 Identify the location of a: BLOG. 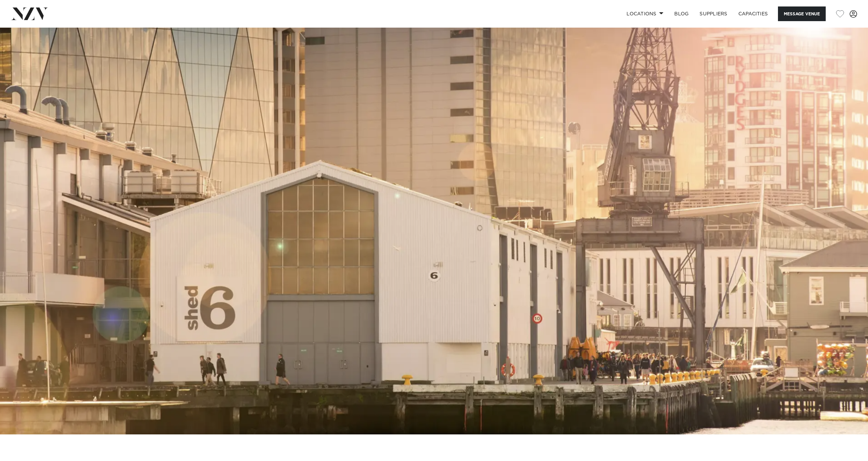
(681, 13).